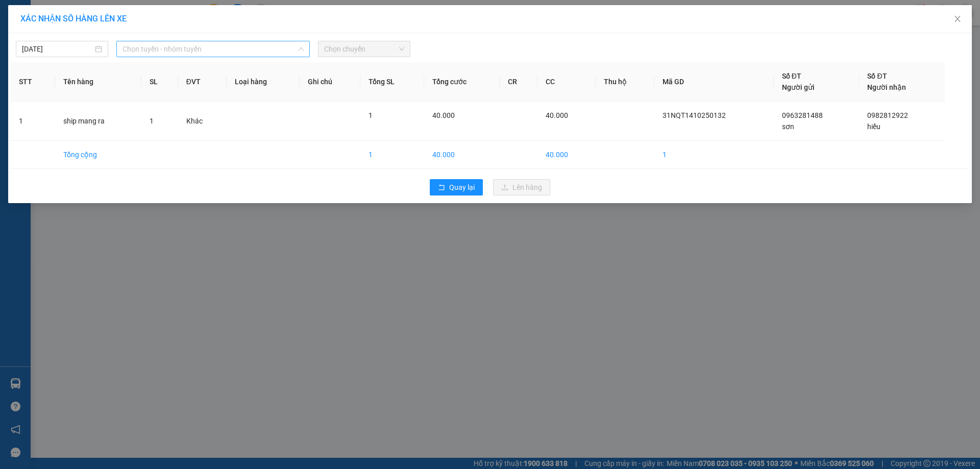 The image size is (980, 469). What do you see at coordinates (301, 49) in the screenshot?
I see `span: down` at bounding box center [301, 49].